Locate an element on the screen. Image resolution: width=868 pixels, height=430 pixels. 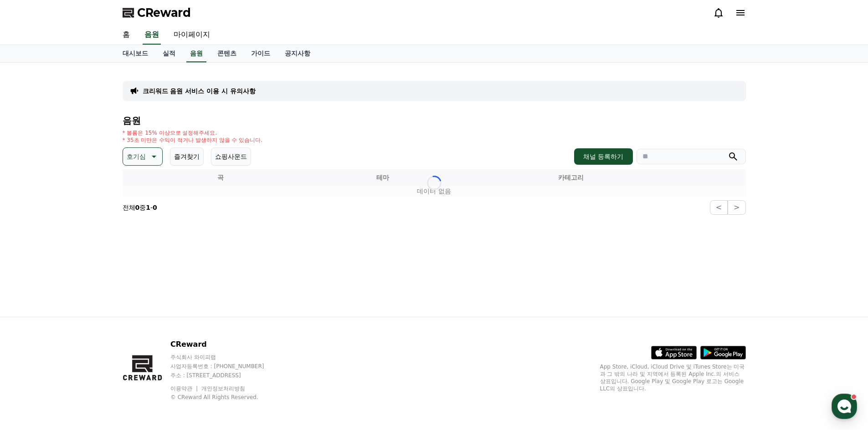
p: * 35초 미만은 수익이 적거나 발생하지 않을 수 있습니다. is located at coordinates (193, 140).